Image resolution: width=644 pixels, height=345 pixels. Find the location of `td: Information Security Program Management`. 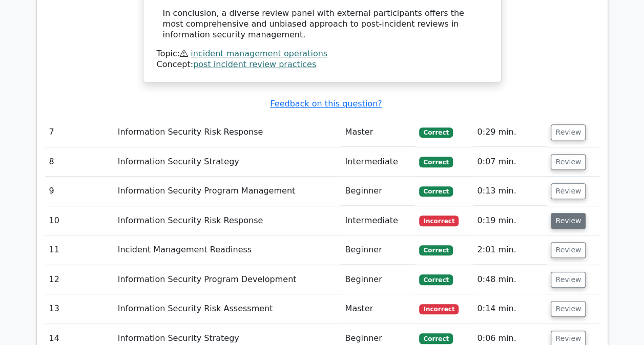

td: Information Security Program Management is located at coordinates (228, 191).